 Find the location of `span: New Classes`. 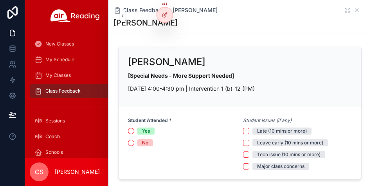

span: New Classes is located at coordinates (59, 44).